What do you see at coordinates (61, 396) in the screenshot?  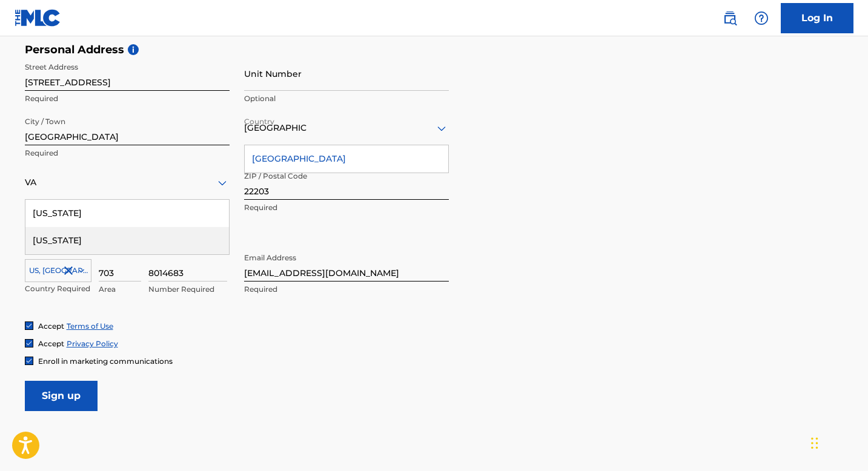 I see `input: Sign up` at bounding box center [61, 396].